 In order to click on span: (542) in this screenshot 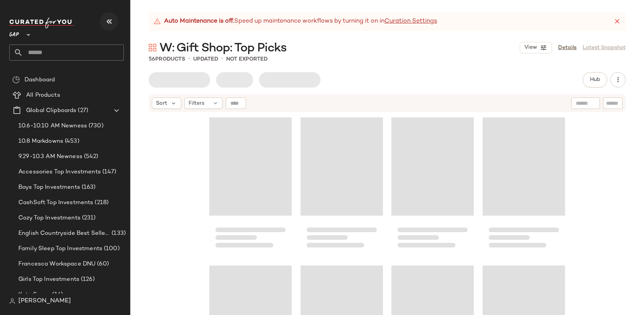, I will do `click(91, 156)`.